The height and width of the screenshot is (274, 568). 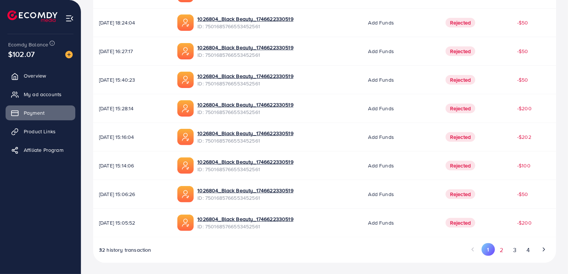 What do you see at coordinates (488, 249) in the screenshot?
I see `button: Go to page 1` at bounding box center [488, 249].